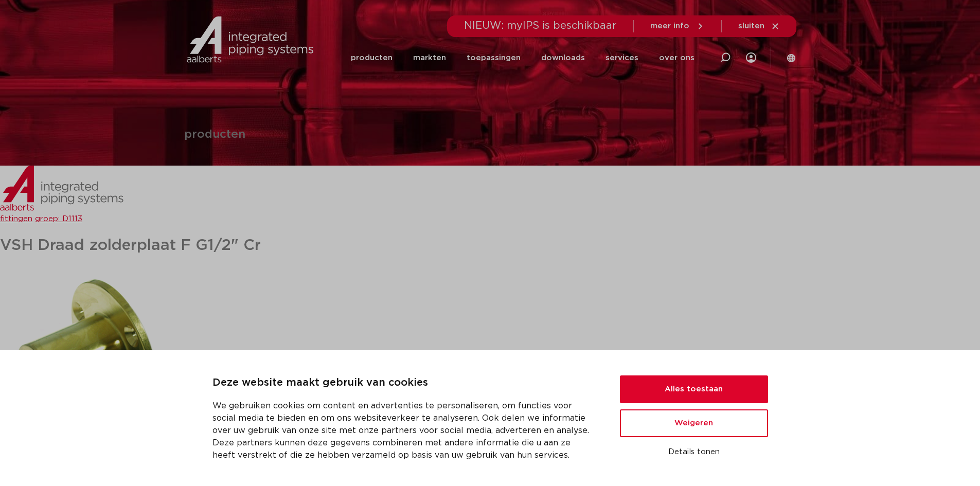 This screenshot has width=980, height=486. Describe the element at coordinates (563, 57) in the screenshot. I see `a: downloads` at that location.